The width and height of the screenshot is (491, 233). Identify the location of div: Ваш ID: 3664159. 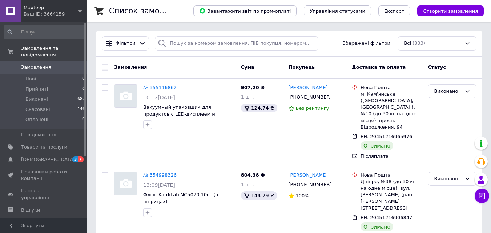
(55, 14).